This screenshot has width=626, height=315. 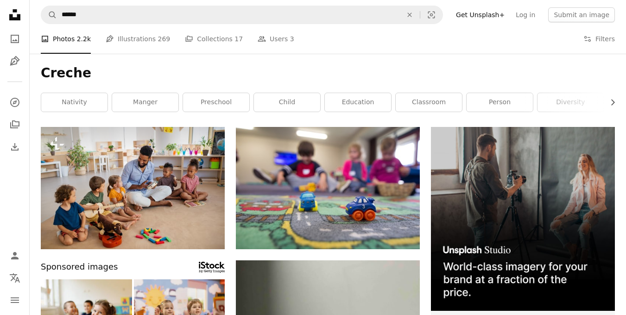 I want to click on span: Sponsored images, so click(x=79, y=267).